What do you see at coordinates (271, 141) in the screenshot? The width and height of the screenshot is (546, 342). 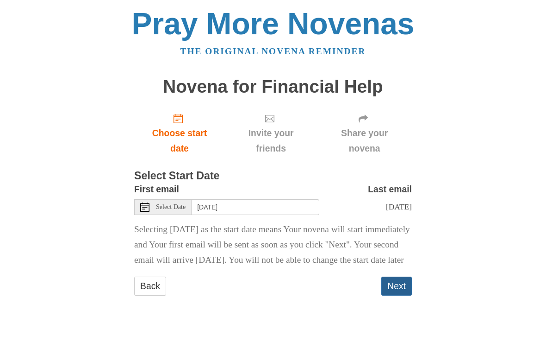 I see `span: Invite your friends` at bounding box center [271, 141].